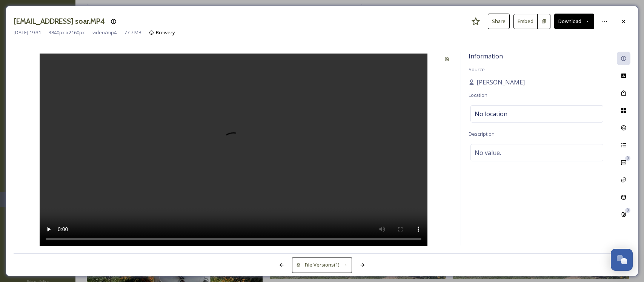  What do you see at coordinates (526, 22) in the screenshot?
I see `button: Embed` at bounding box center [526, 22].